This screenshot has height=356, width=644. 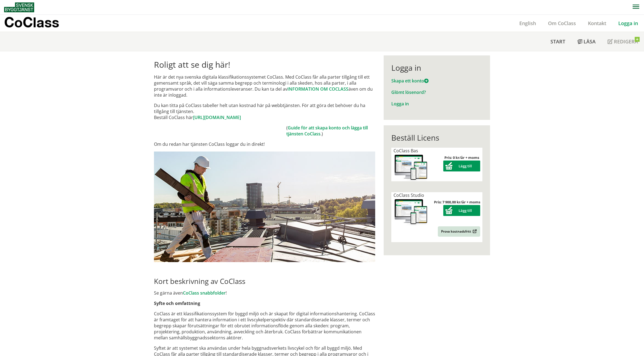 What do you see at coordinates (265, 65) in the screenshot?
I see `h1: Roligt att se dig här!` at bounding box center [265, 65].